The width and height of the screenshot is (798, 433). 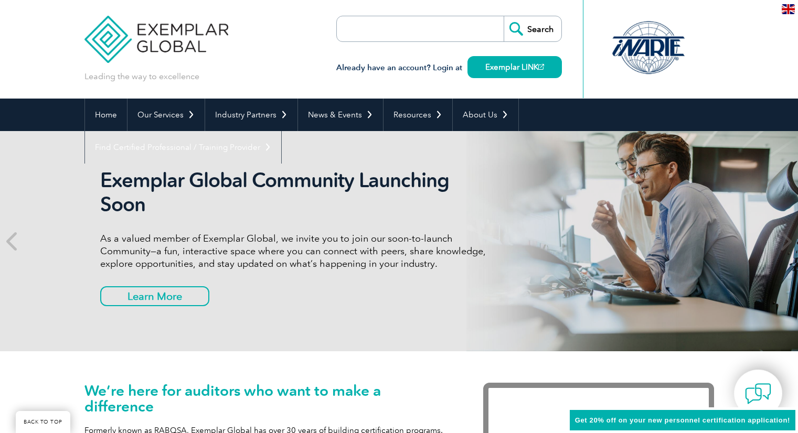 I want to click on a: Industry Partners, so click(x=251, y=115).